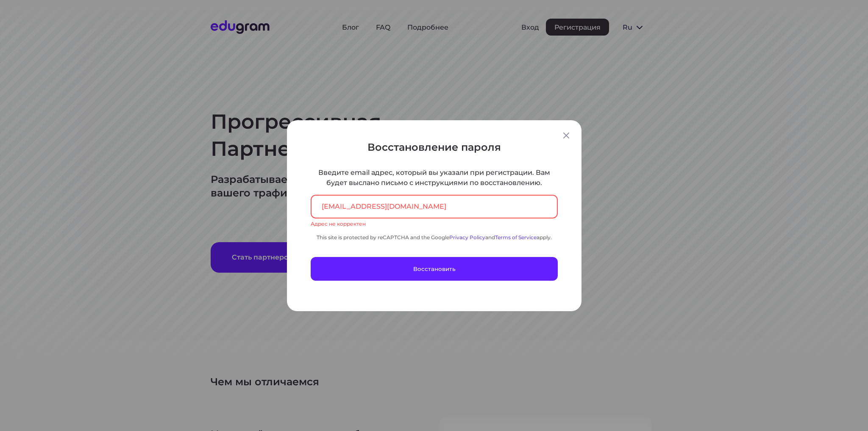 This screenshot has height=431, width=868. I want to click on p: Восстановление пароля, so click(434, 148).